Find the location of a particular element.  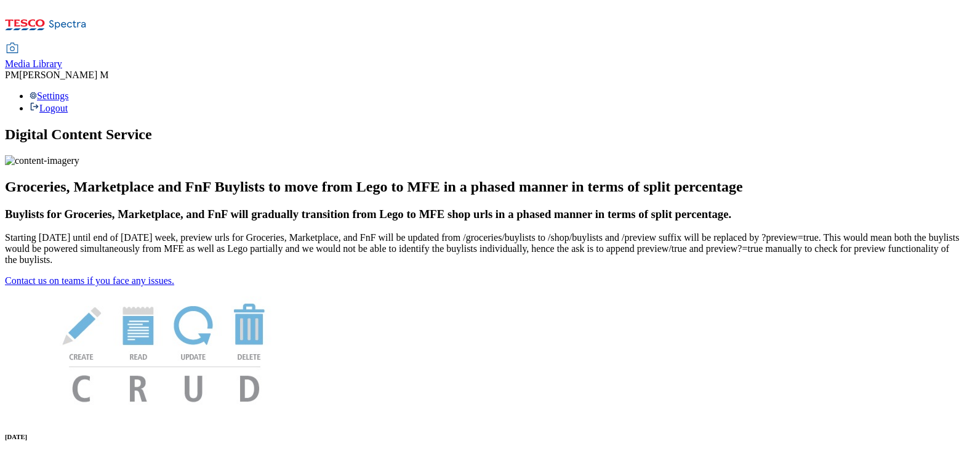

h3: Buylists for Groceries, Marketplace, and FnF will gradually transition from Lego to MFE shop urls... is located at coordinates (483, 214).